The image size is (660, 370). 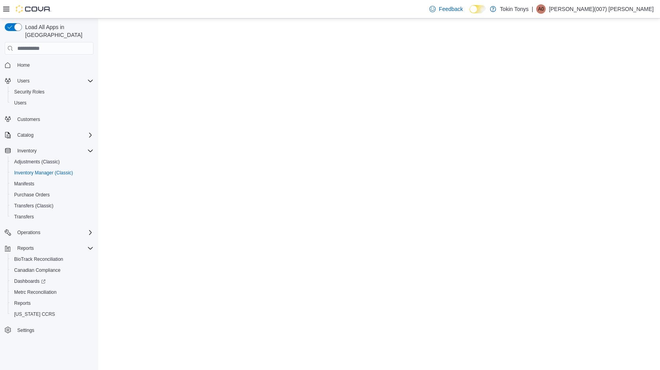 I want to click on a: BioTrack Reconciliation, so click(x=38, y=259).